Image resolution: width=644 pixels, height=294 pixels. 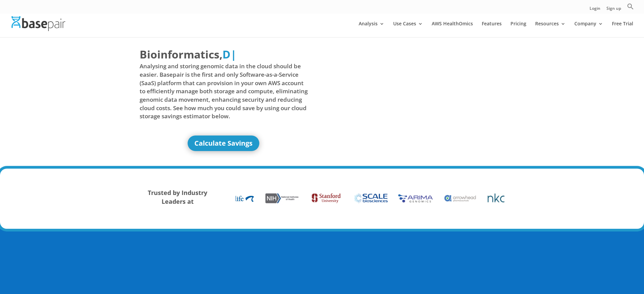 I want to click on a: Calculate Savings, so click(x=223, y=144).